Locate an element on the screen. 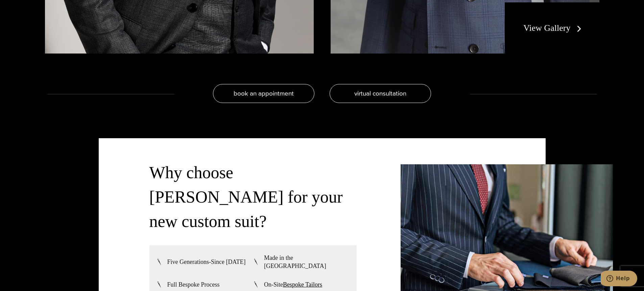 The height and width of the screenshot is (291, 644). span: virtual consultation is located at coordinates (380, 93).